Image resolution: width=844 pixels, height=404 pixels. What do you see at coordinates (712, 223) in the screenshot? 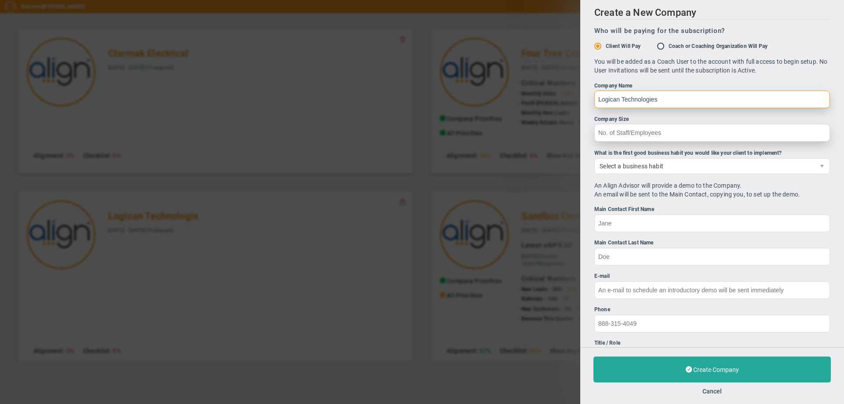
I see `input: Main Contact First Name` at bounding box center [712, 223].